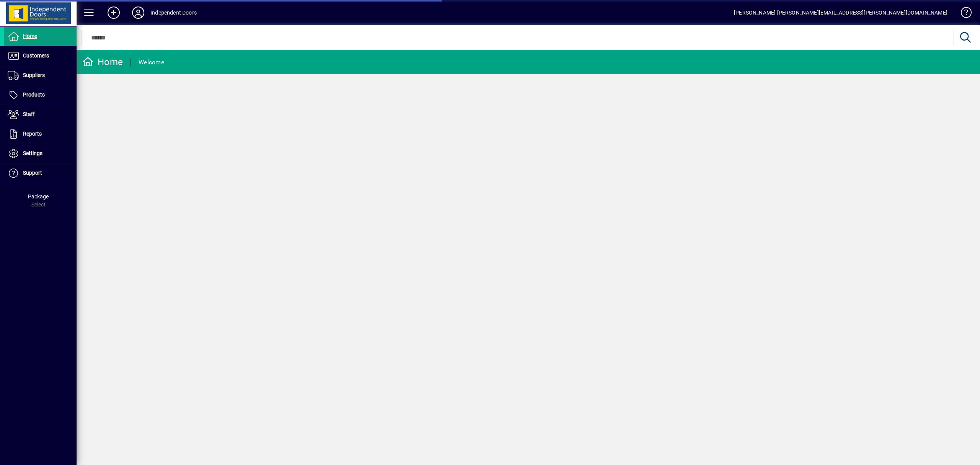  What do you see at coordinates (40, 115) in the screenshot?
I see `a: Staff` at bounding box center [40, 115].